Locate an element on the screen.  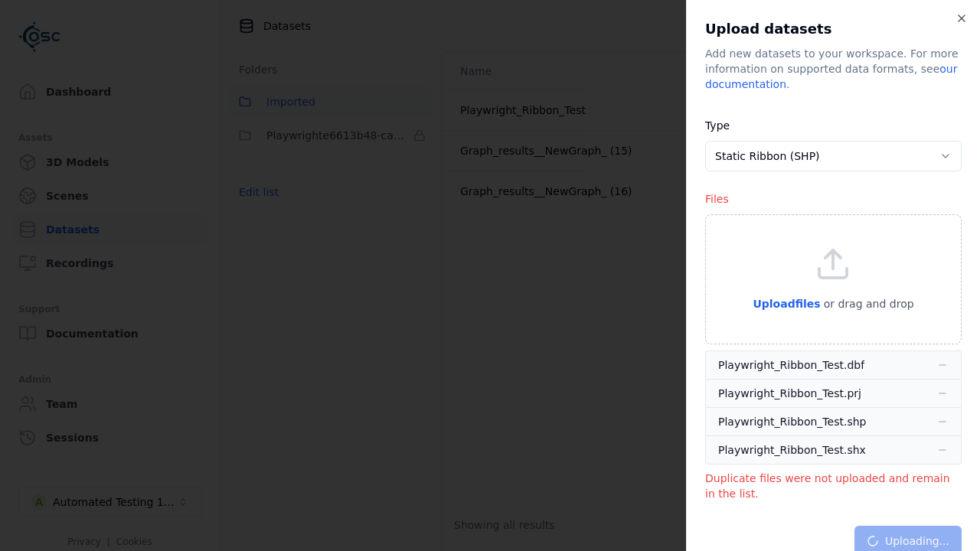
span: Upload files is located at coordinates (786, 304).